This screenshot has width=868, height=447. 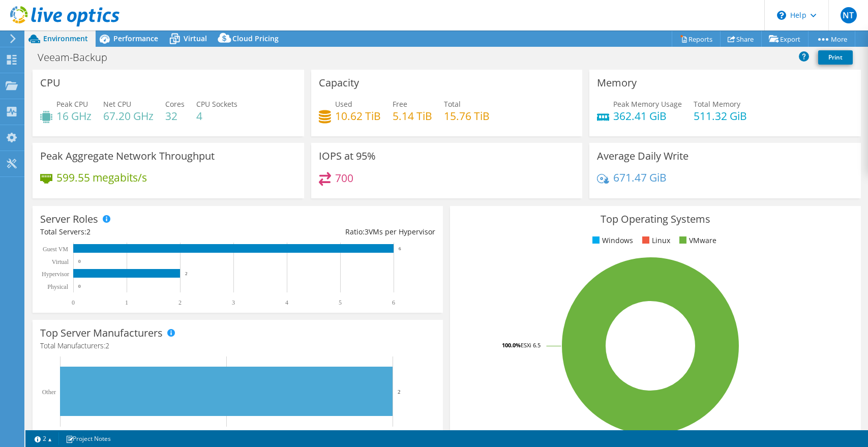 What do you see at coordinates (56, 249) in the screenshot?
I see `text: Guest VM` at bounding box center [56, 249].